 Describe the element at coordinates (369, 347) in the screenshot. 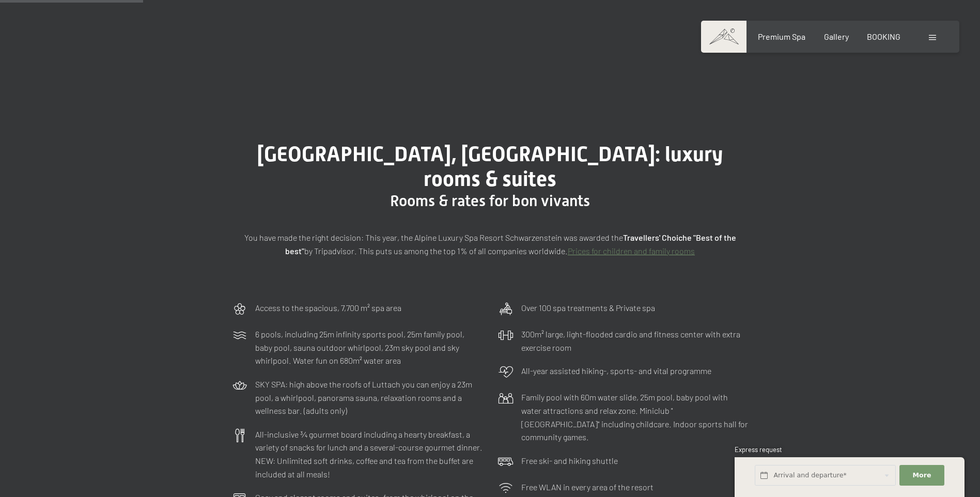

I see `p: 6 pools, including 25m infinity sports pool, 25m family pool, baby pool, sauna outdoor whirlpool,...` at that location.